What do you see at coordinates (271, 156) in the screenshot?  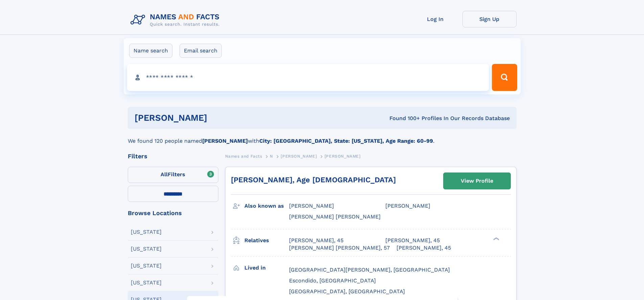 I see `a: N` at bounding box center [271, 156].